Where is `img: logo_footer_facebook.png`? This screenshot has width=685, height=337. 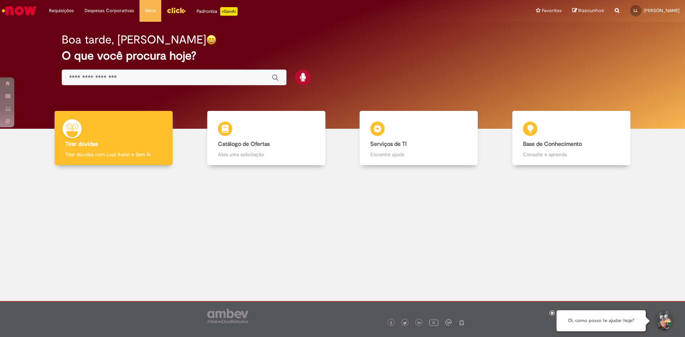
img: logo_footer_facebook.png is located at coordinates (391, 323).